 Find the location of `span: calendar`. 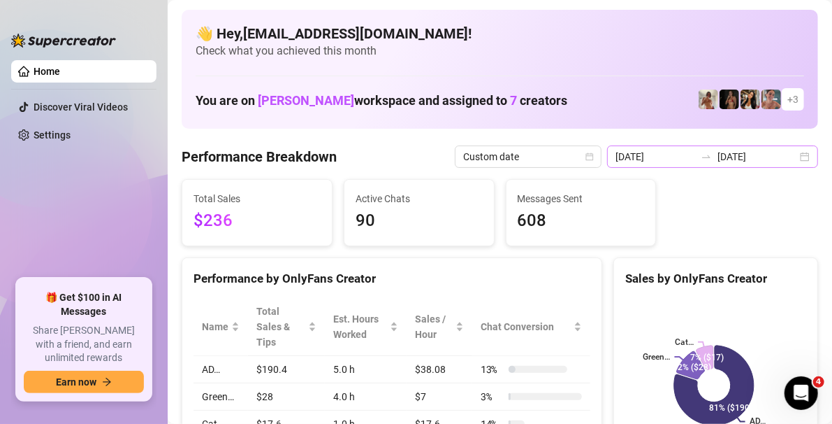

span: calendar is located at coordinates (590, 157).